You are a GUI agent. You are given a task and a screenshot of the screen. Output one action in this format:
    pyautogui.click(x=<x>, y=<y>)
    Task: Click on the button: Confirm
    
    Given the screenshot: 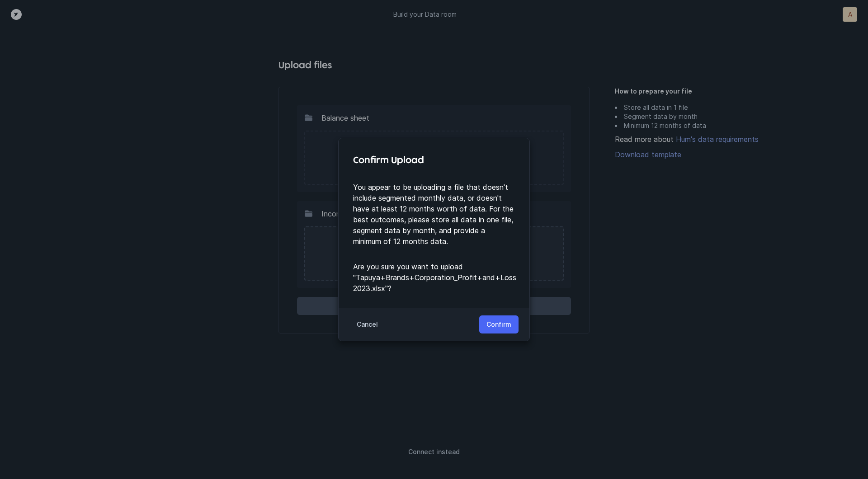 What is the action you would take?
    pyautogui.click(x=499, y=325)
    